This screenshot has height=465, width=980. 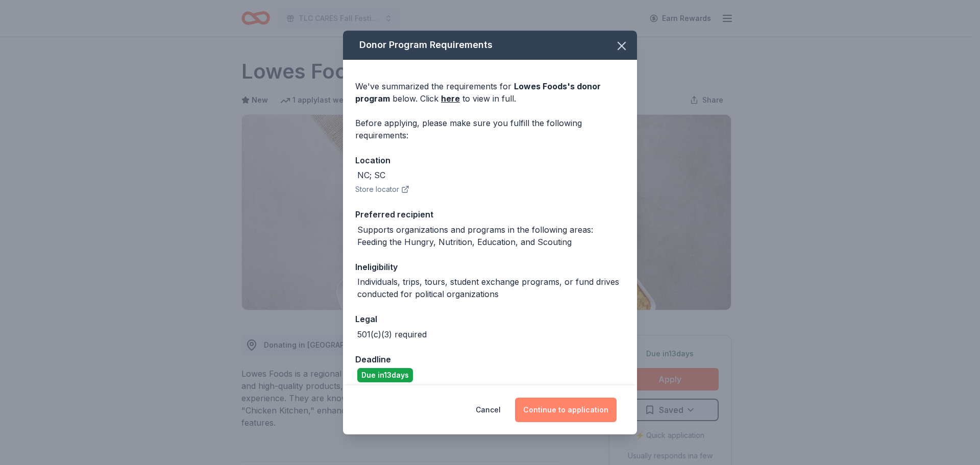 I want to click on div: Deadline, so click(x=490, y=360).